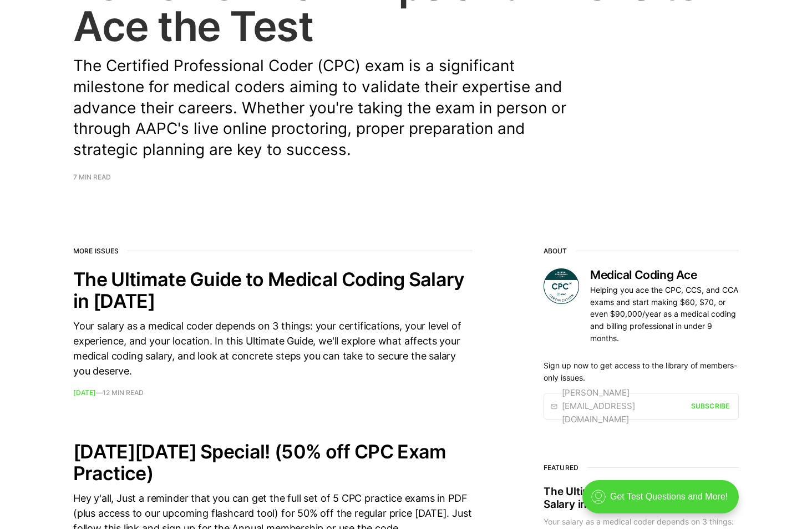  What do you see at coordinates (665, 275) in the screenshot?
I see `h3: Medical Coding Ace` at bounding box center [665, 275].